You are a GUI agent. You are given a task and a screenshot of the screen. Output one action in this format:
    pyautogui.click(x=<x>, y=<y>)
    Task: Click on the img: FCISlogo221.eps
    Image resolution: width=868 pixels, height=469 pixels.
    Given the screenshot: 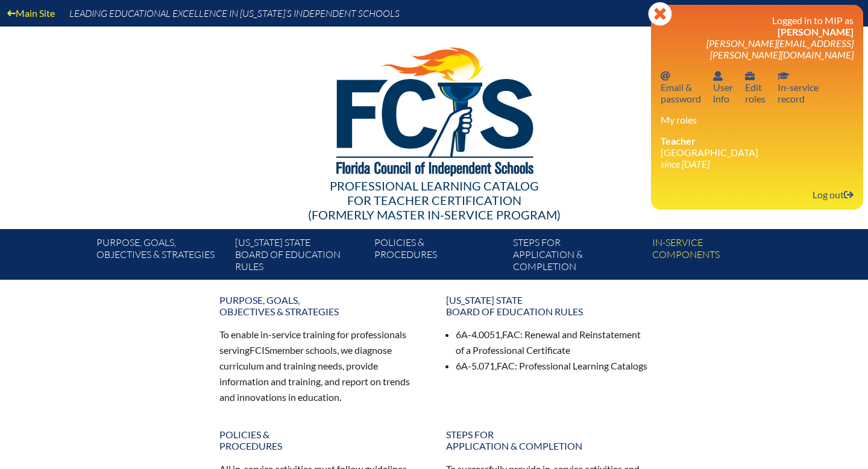 What is the action you would take?
    pyautogui.click(x=434, y=108)
    